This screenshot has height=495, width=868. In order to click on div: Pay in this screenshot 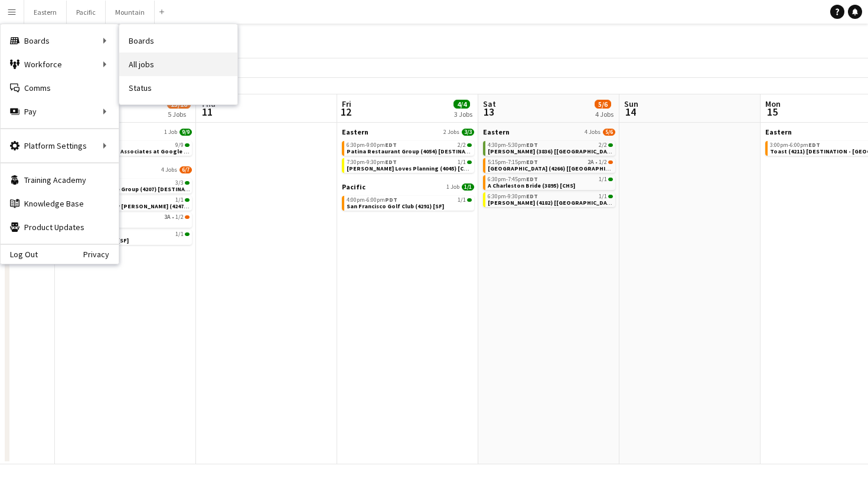, I will do `click(59, 111)`.